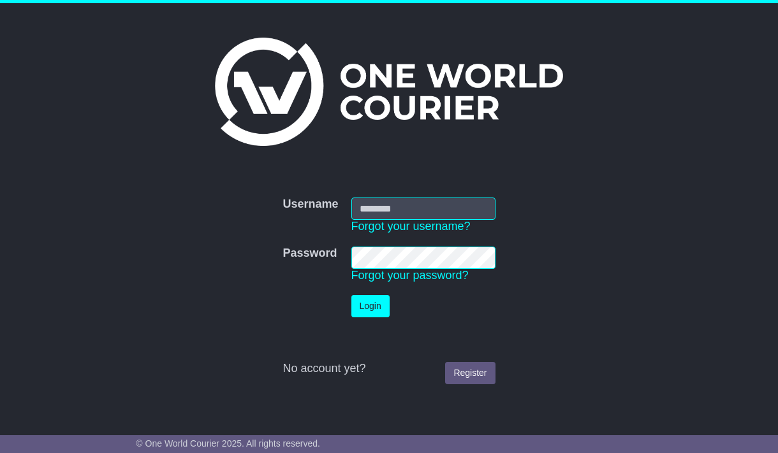 This screenshot has height=453, width=778. What do you see at coordinates (388, 369) in the screenshot?
I see `div: No account yet?` at bounding box center [388, 369].